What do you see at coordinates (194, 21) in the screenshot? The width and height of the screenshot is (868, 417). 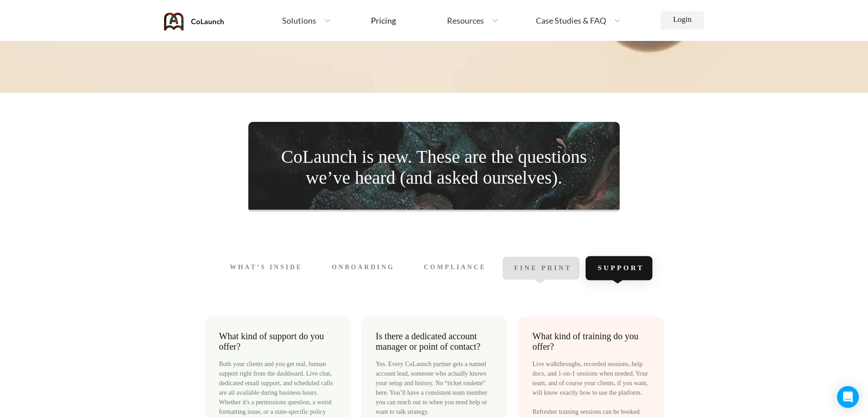 I see `img: coLaunch` at bounding box center [194, 21].